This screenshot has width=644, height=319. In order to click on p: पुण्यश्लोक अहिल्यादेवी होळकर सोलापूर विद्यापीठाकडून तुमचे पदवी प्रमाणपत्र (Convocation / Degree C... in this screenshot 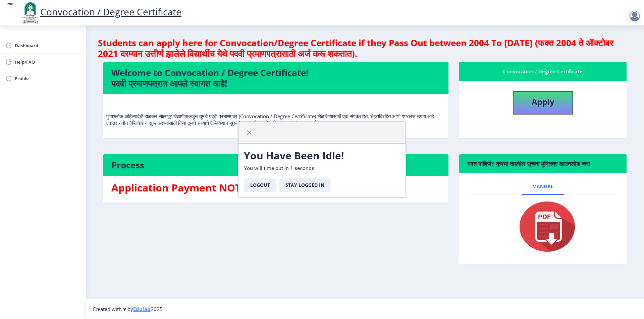, I will do `click(276, 113)`.